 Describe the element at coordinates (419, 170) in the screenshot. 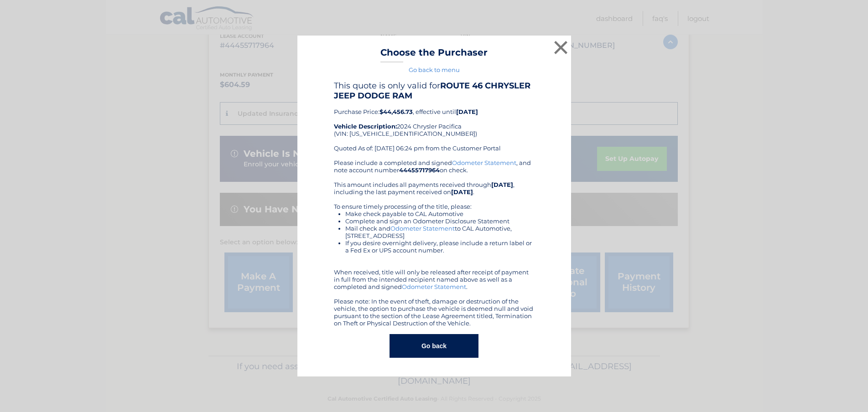

I see `b: 44455717964` at that location.